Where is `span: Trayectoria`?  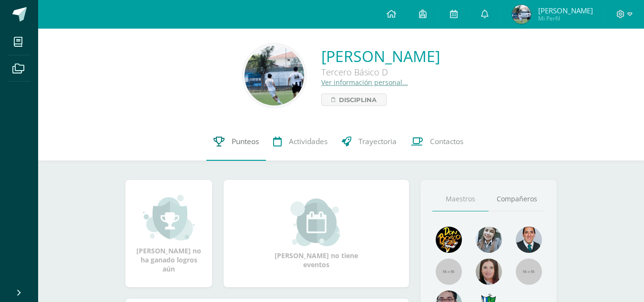
span: Trayectoria is located at coordinates (378, 141).